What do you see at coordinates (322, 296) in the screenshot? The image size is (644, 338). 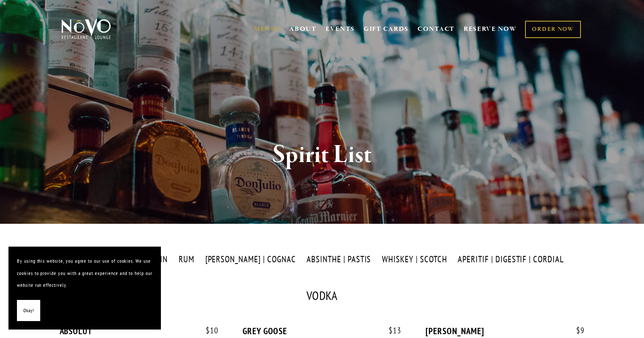 I see `div: VODKA` at bounding box center [322, 296].